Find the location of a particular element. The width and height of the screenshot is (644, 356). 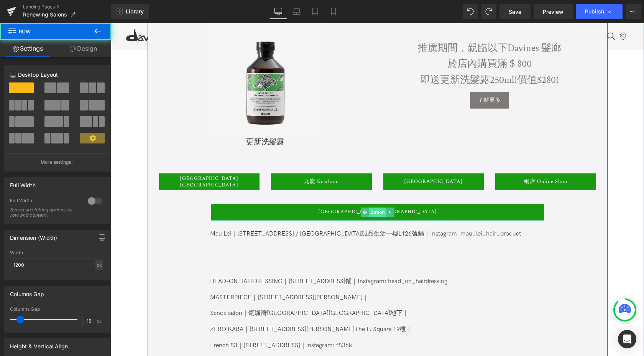

a: Instagram: head_on_hairdressing is located at coordinates (291, 258).